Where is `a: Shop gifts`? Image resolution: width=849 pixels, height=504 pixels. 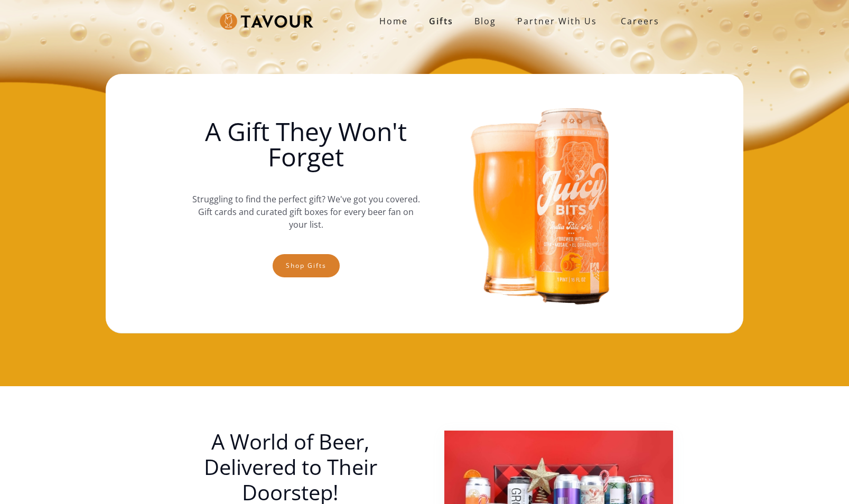 a: Shop gifts is located at coordinates (306, 265).